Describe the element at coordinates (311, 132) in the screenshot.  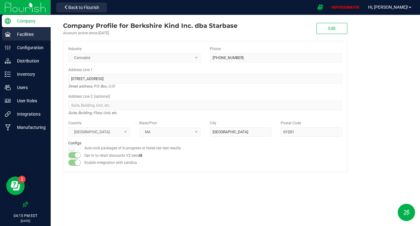
I see `input: Postal Code` at that location.